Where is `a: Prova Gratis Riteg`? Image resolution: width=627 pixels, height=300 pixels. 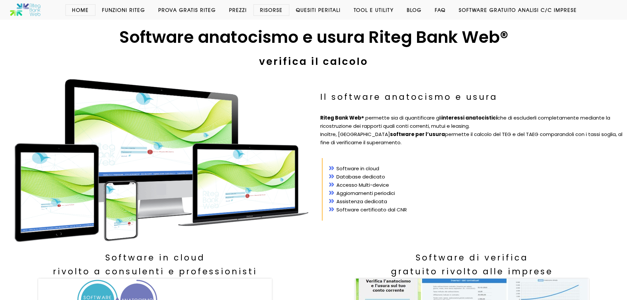 a: Prova Gratis Riteg is located at coordinates (187, 10).